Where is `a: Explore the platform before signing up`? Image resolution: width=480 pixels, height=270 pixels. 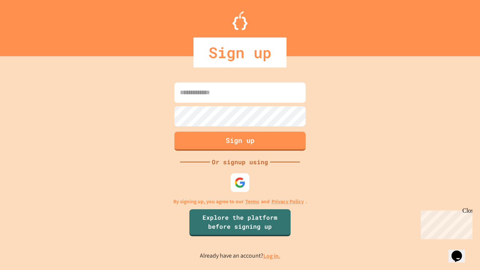 a: Explore the platform before signing up is located at coordinates (240, 223).